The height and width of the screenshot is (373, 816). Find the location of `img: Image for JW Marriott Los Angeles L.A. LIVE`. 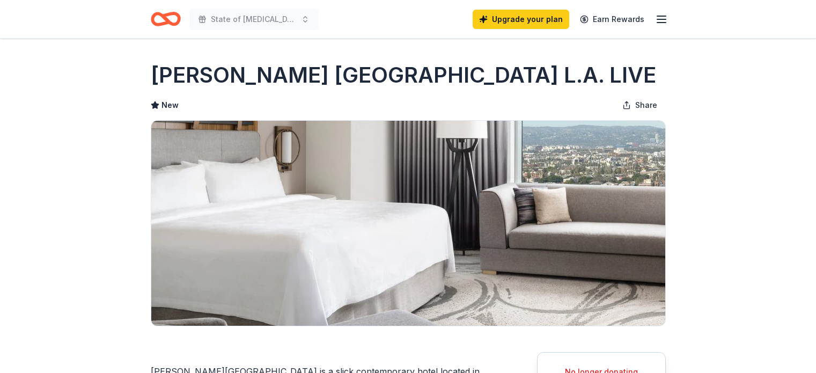

img: Image for JW Marriott Los Angeles L.A. LIVE is located at coordinates (408, 223).